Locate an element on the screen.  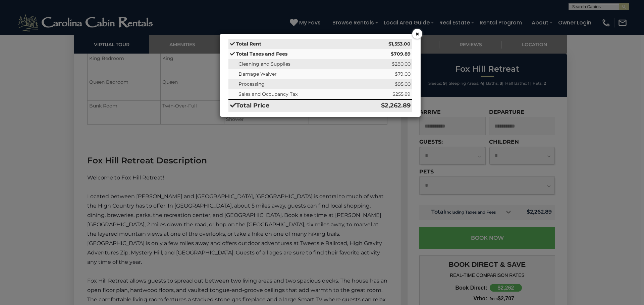
span: Cleaning and Supplies is located at coordinates (264, 64).